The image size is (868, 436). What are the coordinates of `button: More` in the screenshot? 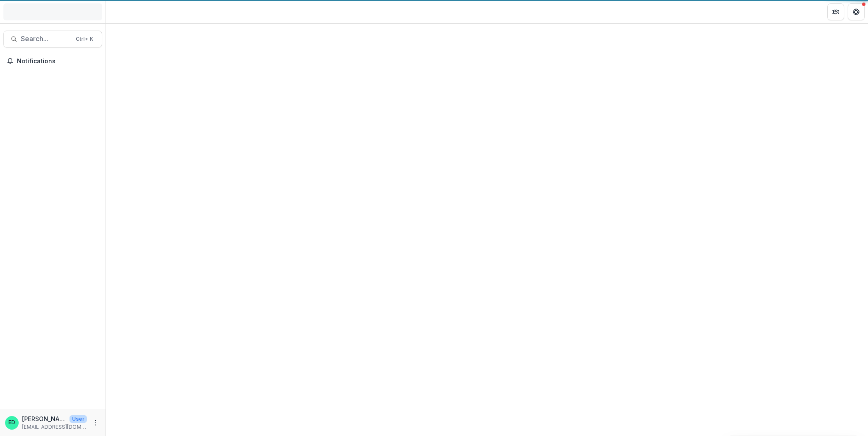 It's located at (95, 423).